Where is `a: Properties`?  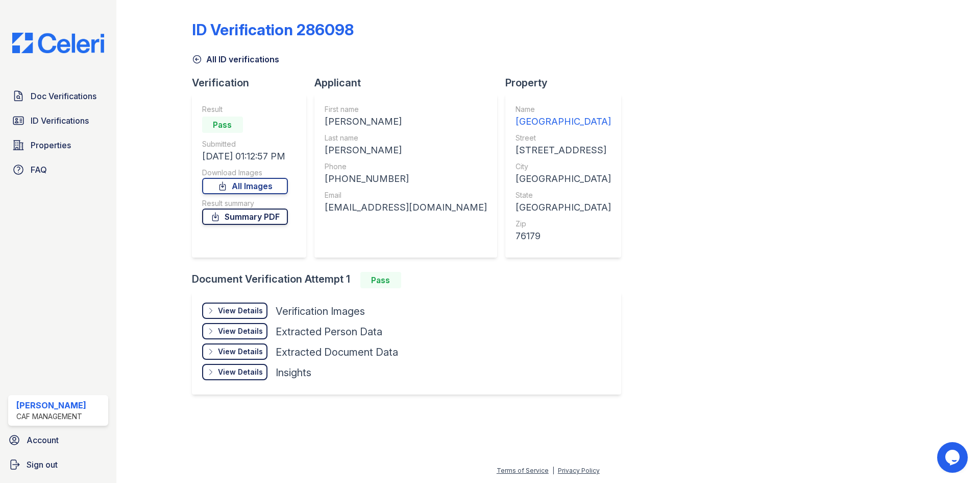
a: Properties is located at coordinates (58, 145).